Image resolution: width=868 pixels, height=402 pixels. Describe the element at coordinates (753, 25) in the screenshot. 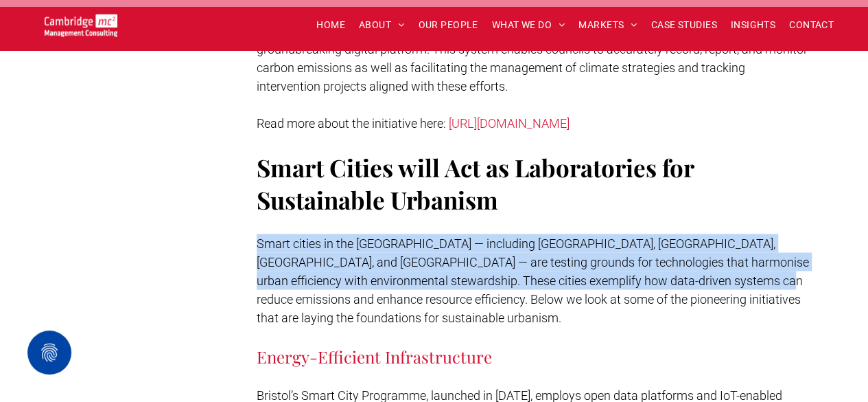

I see `a: INSIGHTS` at that location.